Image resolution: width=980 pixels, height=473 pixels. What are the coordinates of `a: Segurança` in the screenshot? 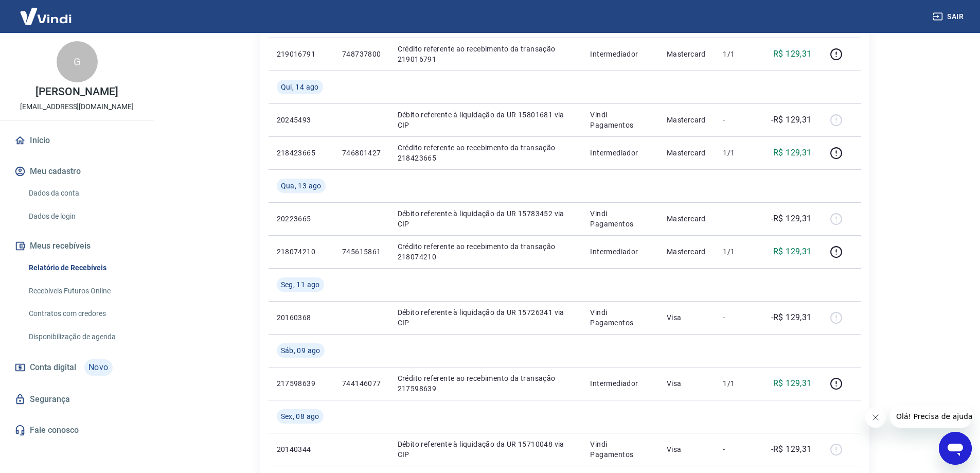 It's located at (77, 399).